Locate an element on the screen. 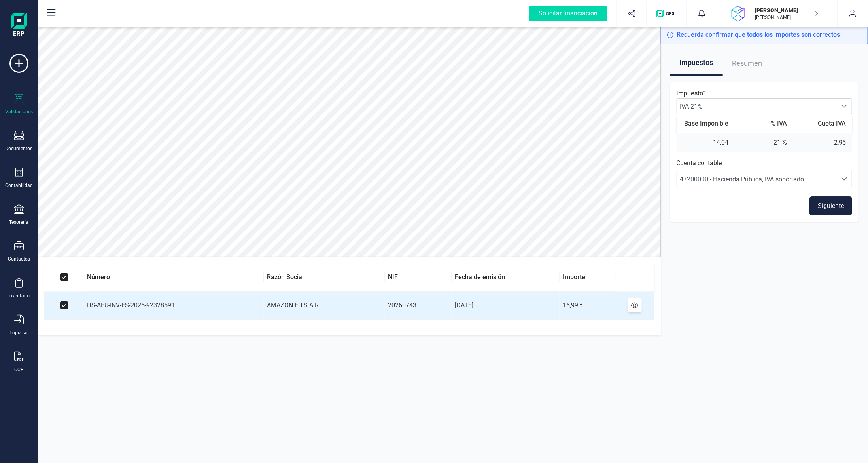 This screenshot has height=463, width=868. th: Base Imponible is located at coordinates (706, 124).